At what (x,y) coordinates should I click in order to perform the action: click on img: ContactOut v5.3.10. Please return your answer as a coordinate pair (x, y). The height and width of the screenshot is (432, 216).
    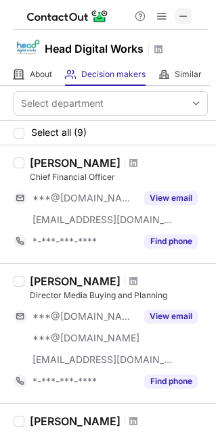
    Looking at the image, I should click on (68, 16).